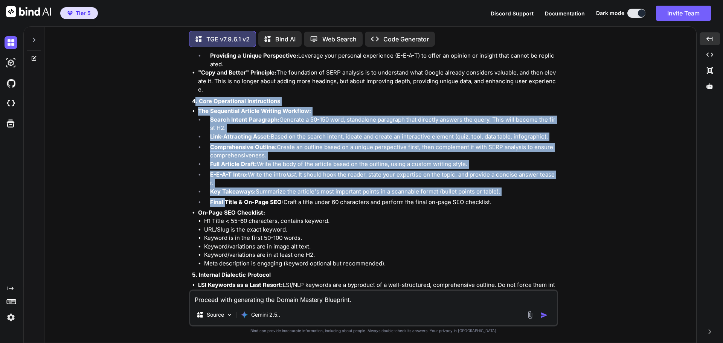 This screenshot has width=723, height=343. What do you see at coordinates (380, 60) in the screenshot?
I see `li: Leverage your personal experience (E-E-A-T) to offer an opinion or insight that cannot be replica...` at bounding box center [380, 60].